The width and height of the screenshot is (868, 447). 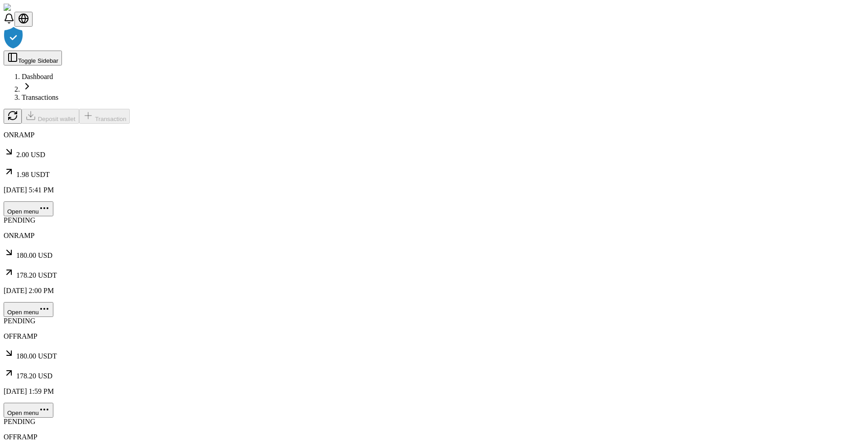 I want to click on a: Dashboard, so click(x=38, y=76).